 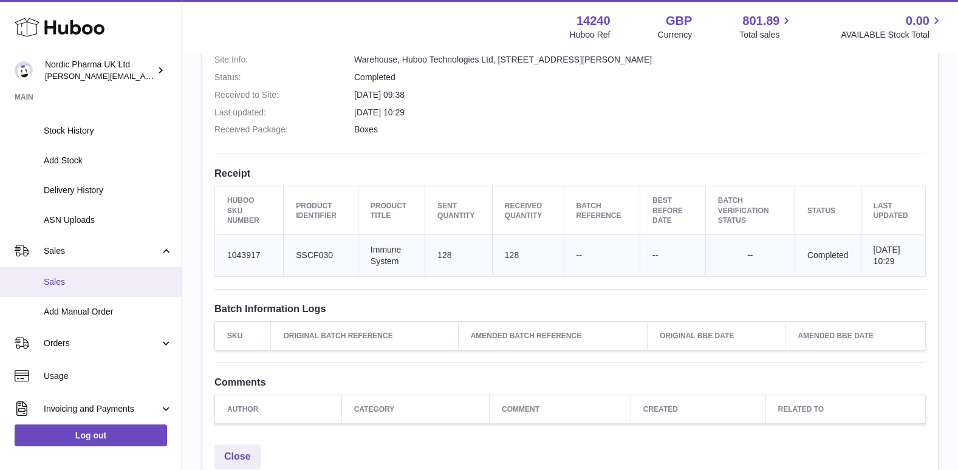 What do you see at coordinates (845, 409) in the screenshot?
I see `th: Related to` at bounding box center [845, 409].